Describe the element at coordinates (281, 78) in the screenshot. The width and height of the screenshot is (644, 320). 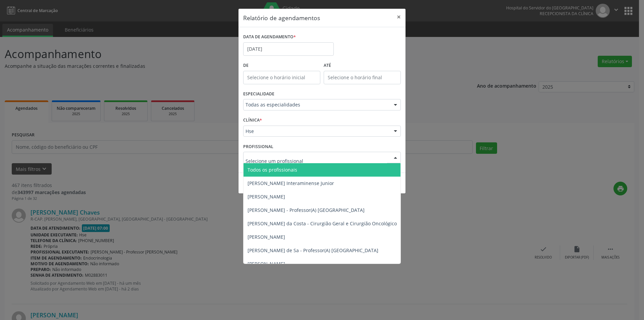
I see `input: Selecione o horário inicial` at that location.